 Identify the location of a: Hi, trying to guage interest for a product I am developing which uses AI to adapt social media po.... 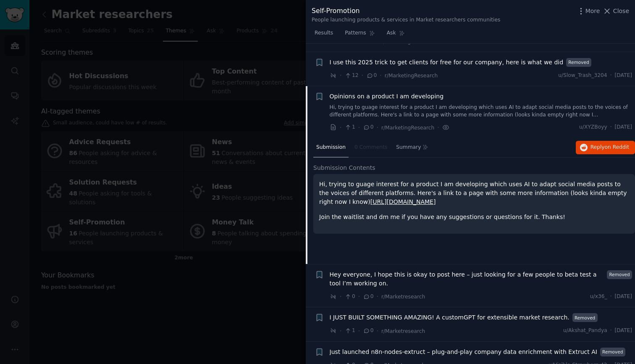
(481, 111).